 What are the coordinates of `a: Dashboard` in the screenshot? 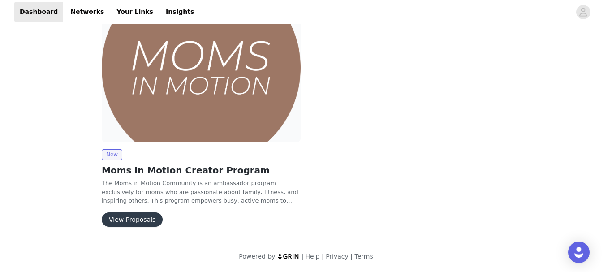 It's located at (39, 12).